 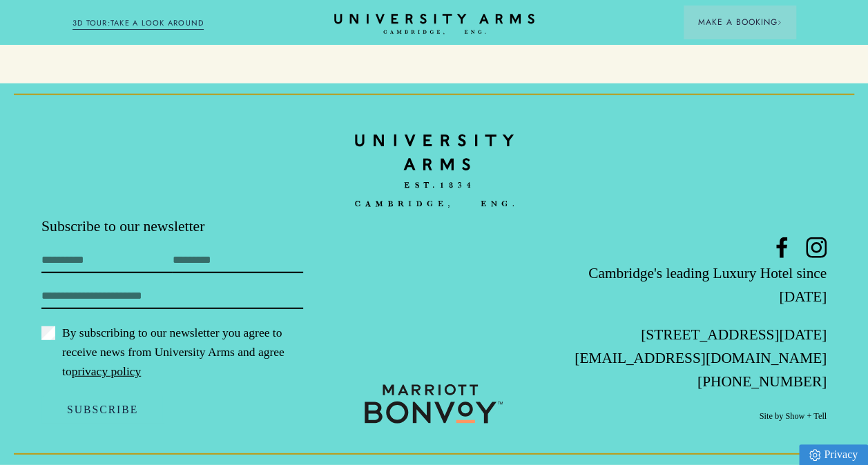 What do you see at coordinates (740, 22) in the screenshot?
I see `span: Make a Booking` at bounding box center [740, 22].